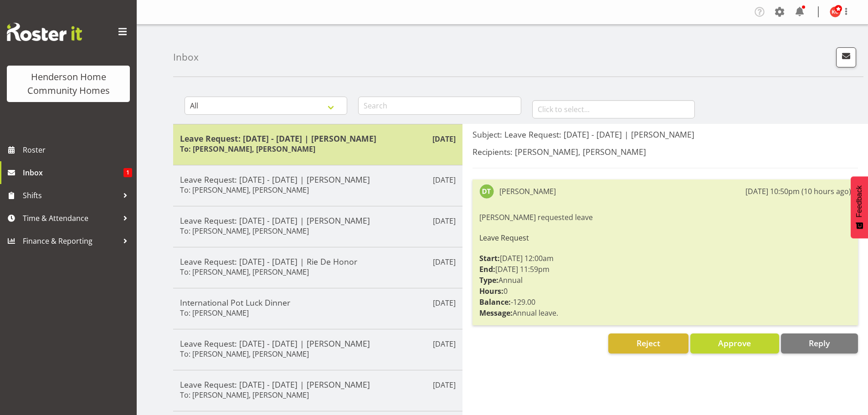  What do you see at coordinates (649, 343) in the screenshot?
I see `span: Reject` at bounding box center [649, 343].